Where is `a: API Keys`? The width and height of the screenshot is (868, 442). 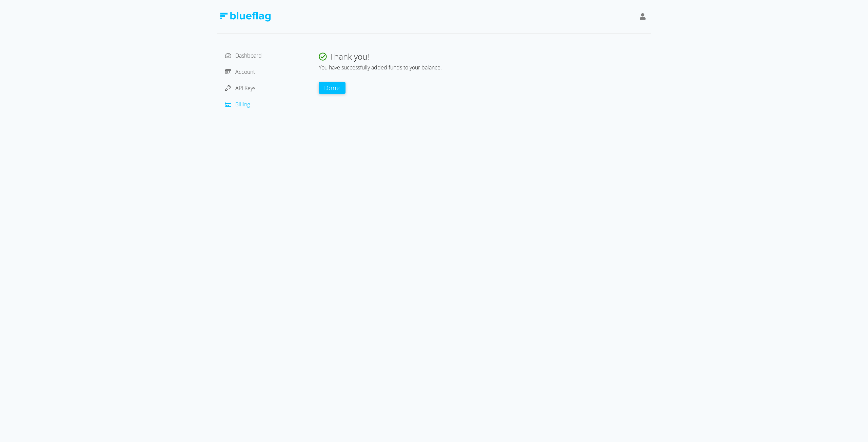 a: API Keys is located at coordinates (240, 88).